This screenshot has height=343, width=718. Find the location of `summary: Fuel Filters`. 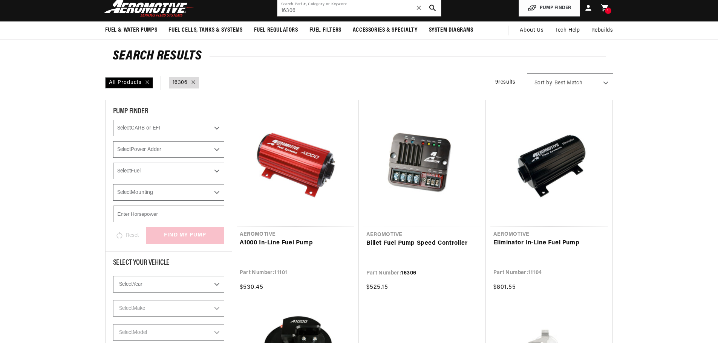

summary: Fuel Filters is located at coordinates (325, 30).